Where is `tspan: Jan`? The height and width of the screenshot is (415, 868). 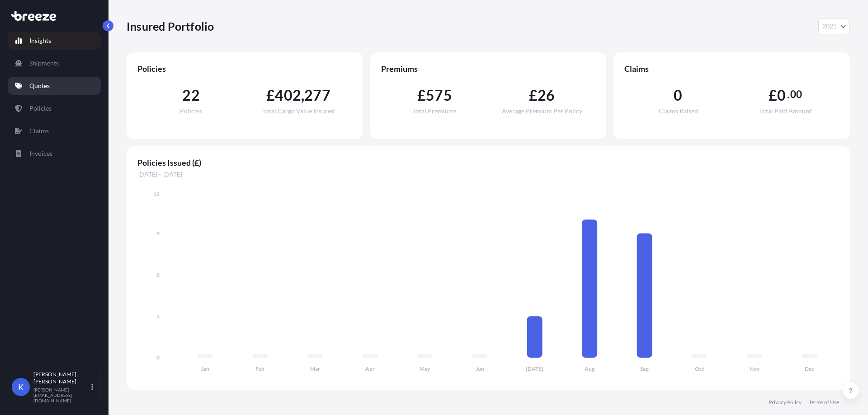 tspan: Jan is located at coordinates (205, 369).